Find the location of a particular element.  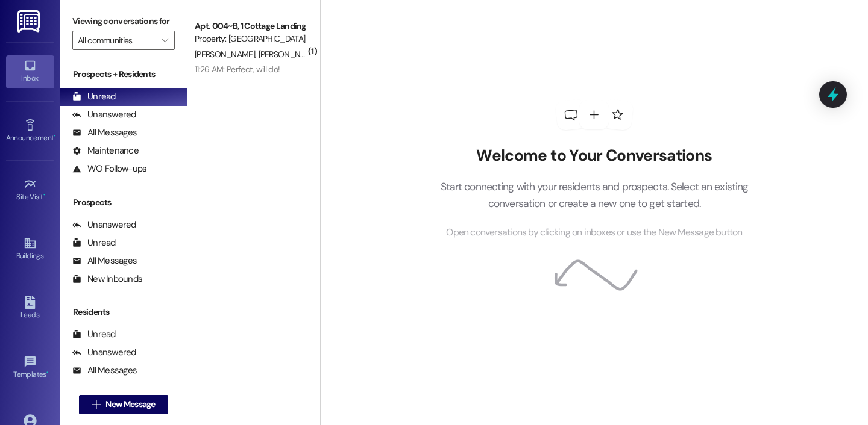

p: Start connecting with your residents and prospects. Select an existing conversation or create a n... is located at coordinates (595, 195).